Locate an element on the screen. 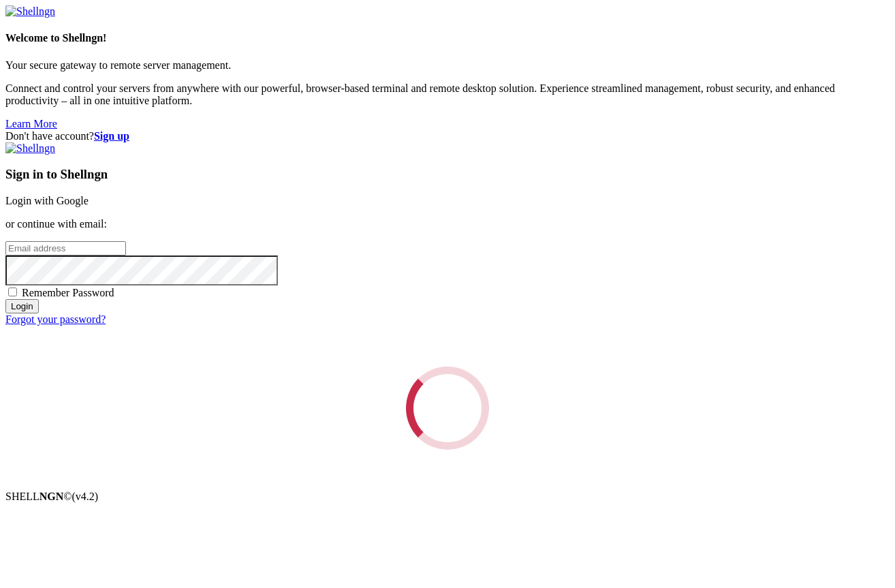  strong: Sign up is located at coordinates (112, 136).